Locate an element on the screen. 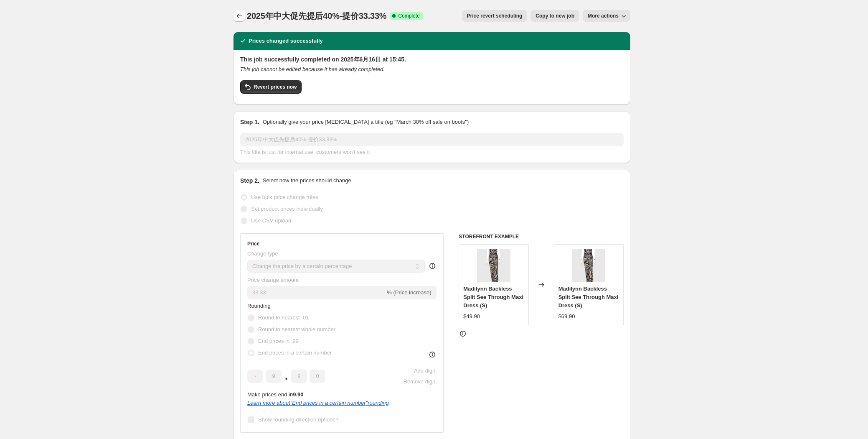 The height and width of the screenshot is (439, 868). input: 30% off holiday sale is located at coordinates (432, 140).